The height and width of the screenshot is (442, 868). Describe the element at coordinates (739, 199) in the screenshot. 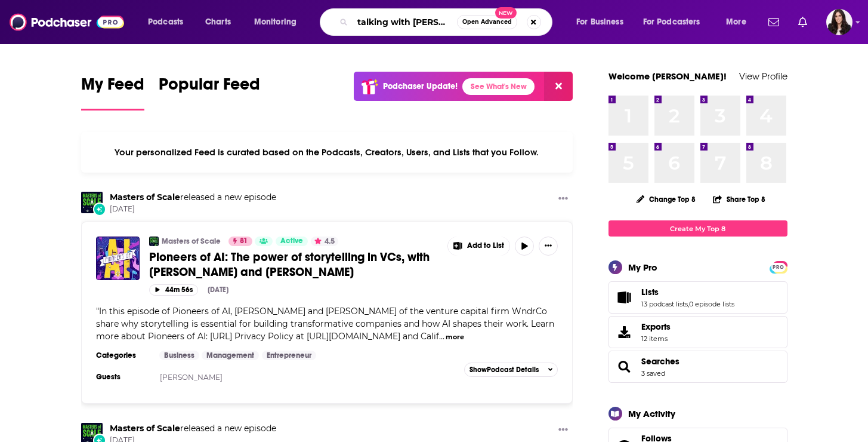

I see `button: Share Top 8` at that location.